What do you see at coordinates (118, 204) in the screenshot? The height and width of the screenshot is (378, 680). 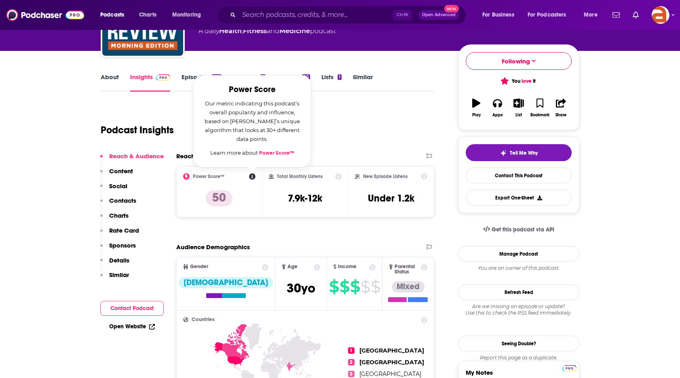 I see `button: Contacts` at bounding box center [118, 204].